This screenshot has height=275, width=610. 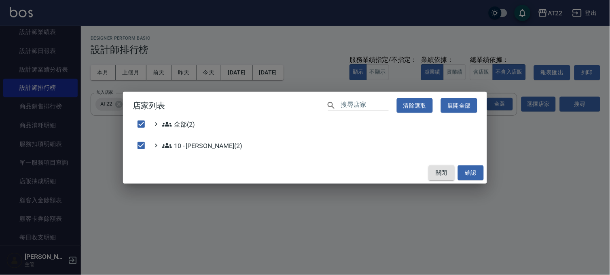 I want to click on button: 確認, so click(x=470, y=173).